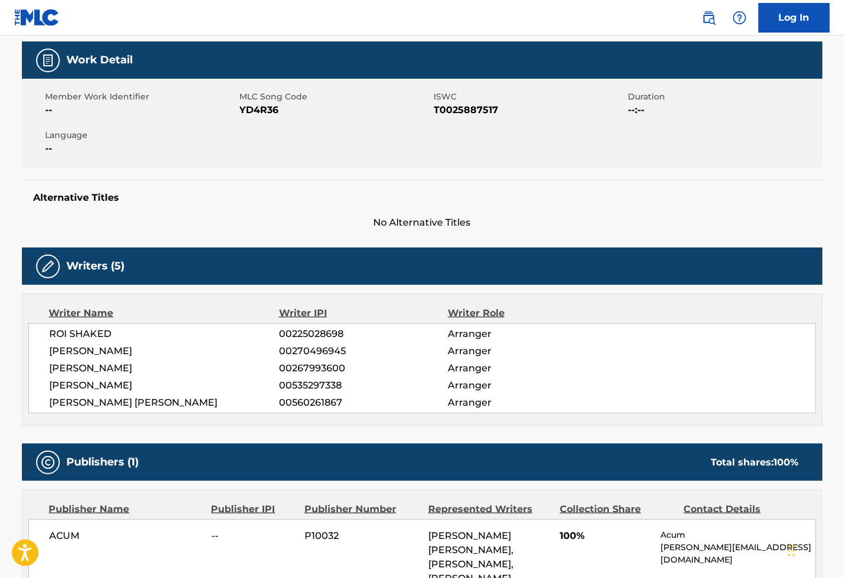  What do you see at coordinates (48, 267) in the screenshot?
I see `img: Writers` at bounding box center [48, 267].